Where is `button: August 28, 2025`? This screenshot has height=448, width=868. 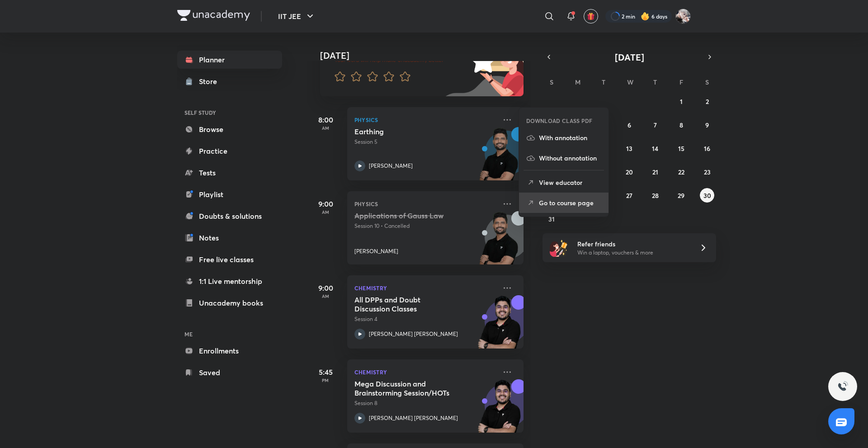
button: August 28, 2025 is located at coordinates (655, 196).